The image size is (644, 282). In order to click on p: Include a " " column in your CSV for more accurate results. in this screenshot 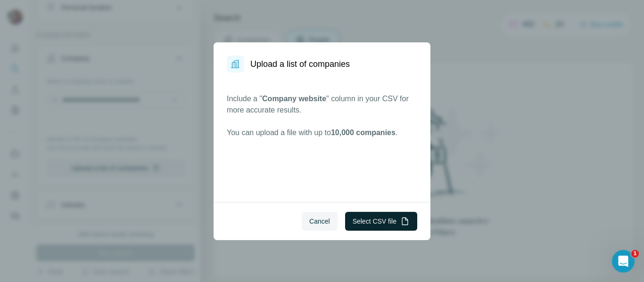, I will do `click(322, 105)`.